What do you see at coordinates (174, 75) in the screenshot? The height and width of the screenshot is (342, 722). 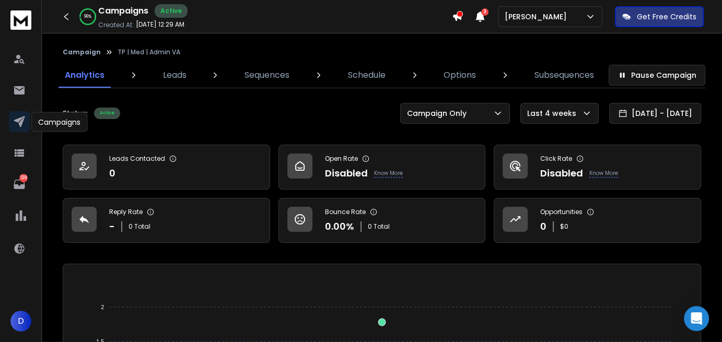 I see `p: Leads` at bounding box center [174, 75].